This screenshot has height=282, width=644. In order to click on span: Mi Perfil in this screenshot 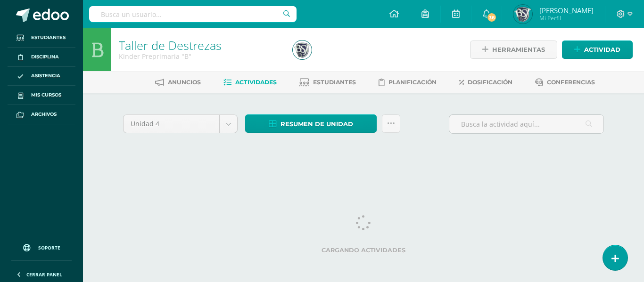, I will do `click(566, 18)`.